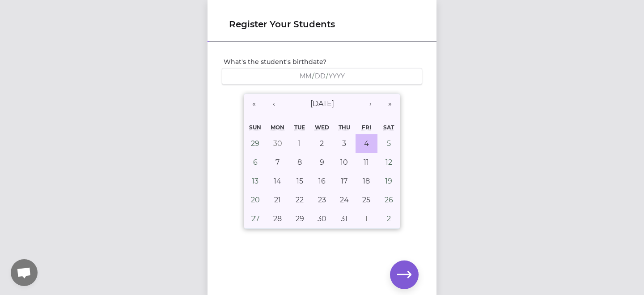 Image resolution: width=644 pixels, height=295 pixels. Describe the element at coordinates (366, 181) in the screenshot. I see `abbr: December 18, 2020` at that location.